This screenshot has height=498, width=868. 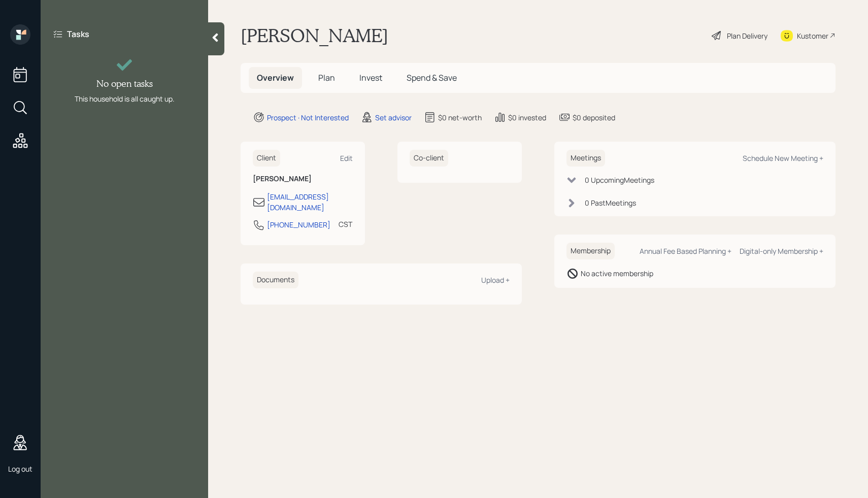 I want to click on h4: No open tasks, so click(x=124, y=83).